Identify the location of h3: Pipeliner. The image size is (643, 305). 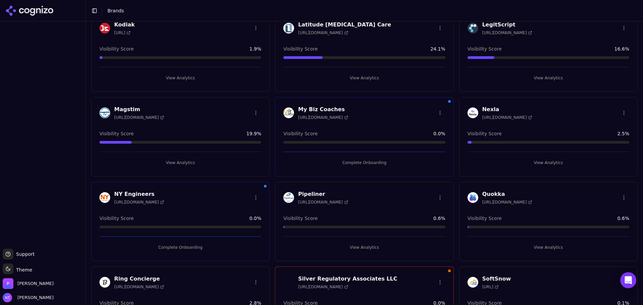
(323, 194).